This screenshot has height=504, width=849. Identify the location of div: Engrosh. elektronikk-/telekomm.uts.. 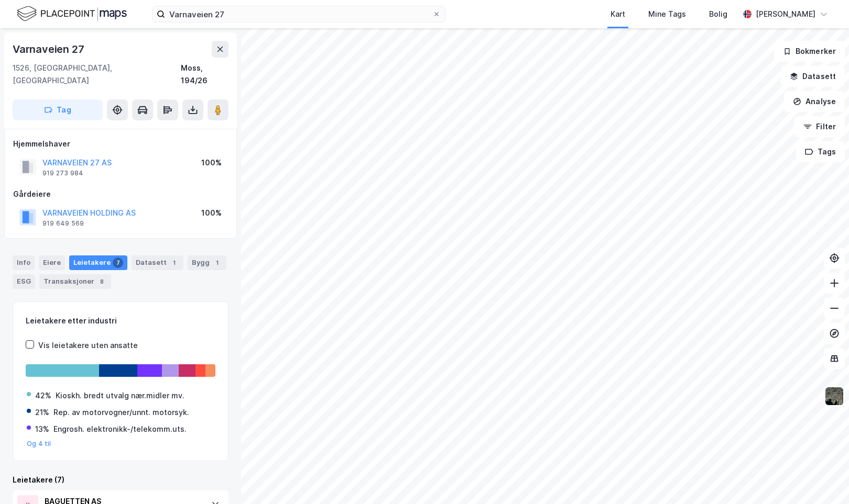
(120, 429).